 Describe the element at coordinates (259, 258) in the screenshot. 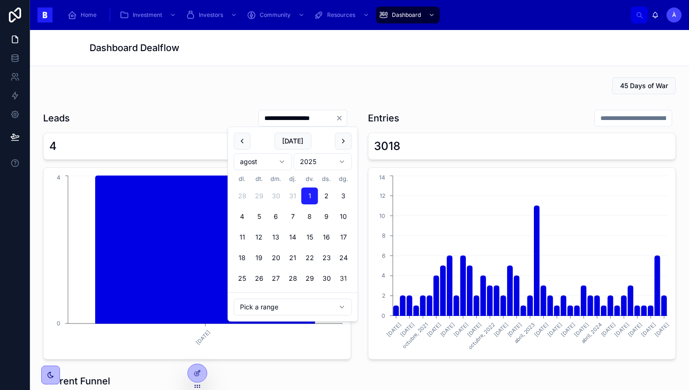

I see `button: dimarts, 19 de agost 2025` at that location.